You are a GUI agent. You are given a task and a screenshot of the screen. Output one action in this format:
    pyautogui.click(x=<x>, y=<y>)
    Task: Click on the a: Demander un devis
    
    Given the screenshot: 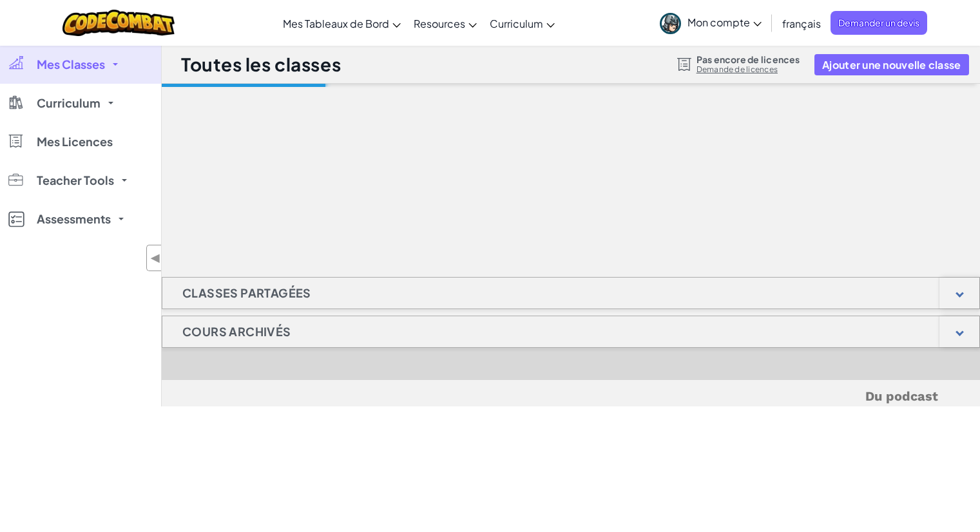 What is the action you would take?
    pyautogui.click(x=879, y=23)
    